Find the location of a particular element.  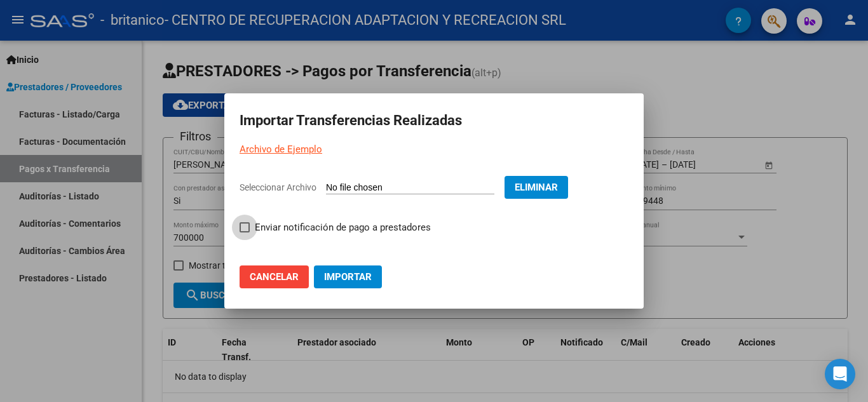

button: Cancelar is located at coordinates (273, 277).